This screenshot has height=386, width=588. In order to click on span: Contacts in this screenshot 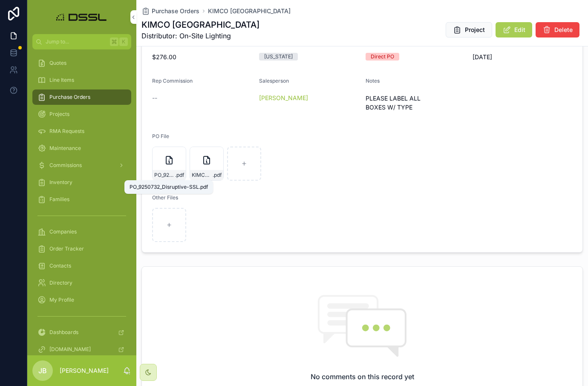, I will do `click(60, 266)`.